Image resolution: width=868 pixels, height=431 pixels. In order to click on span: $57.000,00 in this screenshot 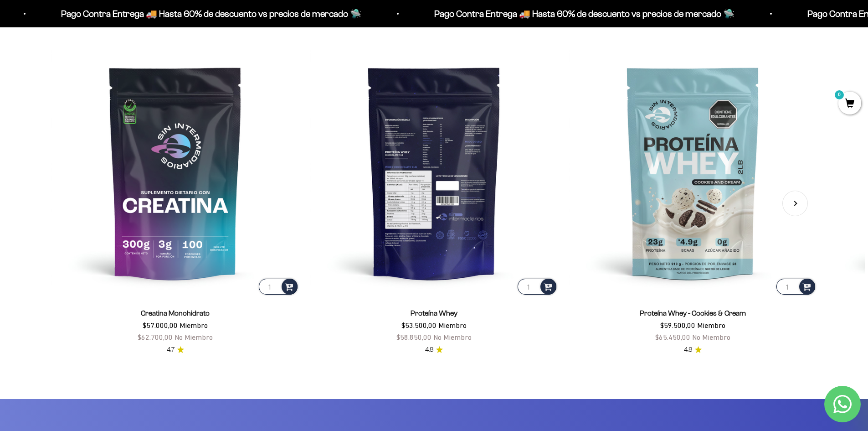, I will do `click(160, 325)`.